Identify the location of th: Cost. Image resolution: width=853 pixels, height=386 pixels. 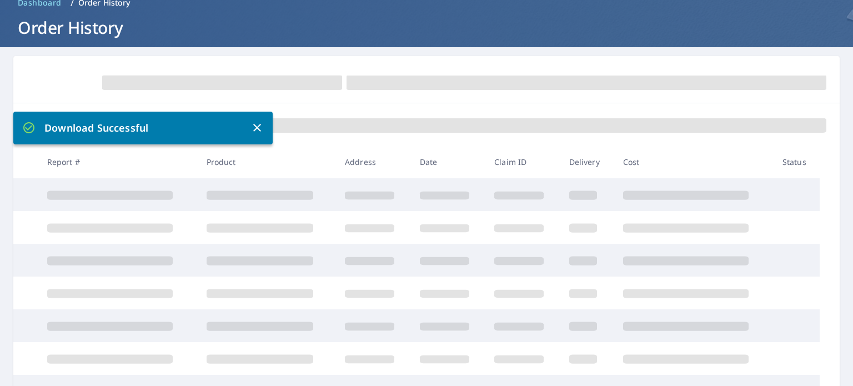
(693, 162).